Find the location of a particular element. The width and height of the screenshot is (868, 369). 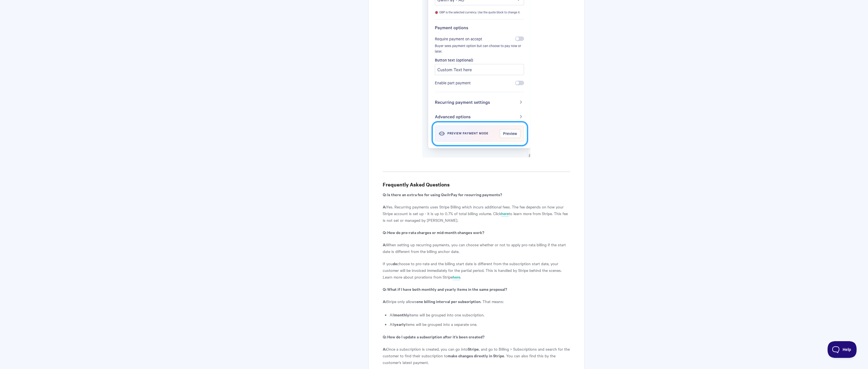

strong: yearly is located at coordinates (400, 324).